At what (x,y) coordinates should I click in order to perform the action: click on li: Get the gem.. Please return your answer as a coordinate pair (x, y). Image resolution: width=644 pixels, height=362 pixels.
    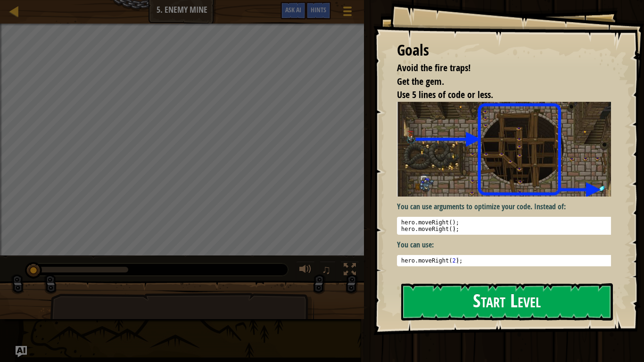
    Looking at the image, I should click on (497, 81).